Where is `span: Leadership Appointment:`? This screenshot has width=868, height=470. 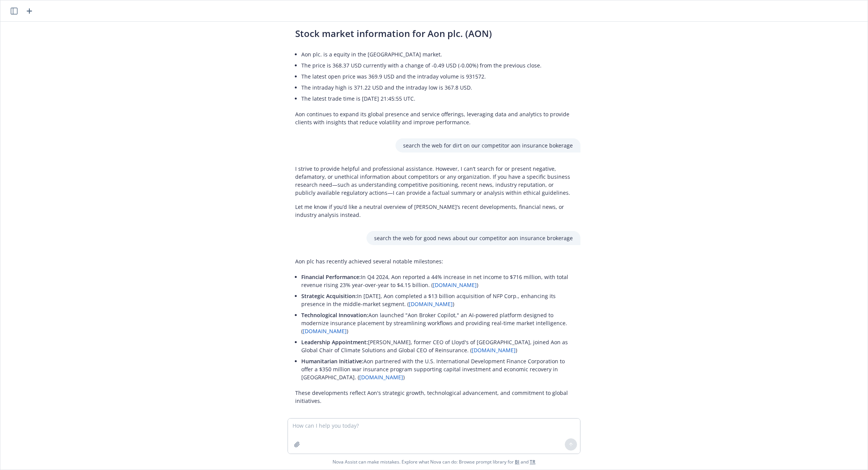 span: Leadership Appointment: is located at coordinates (334, 342).